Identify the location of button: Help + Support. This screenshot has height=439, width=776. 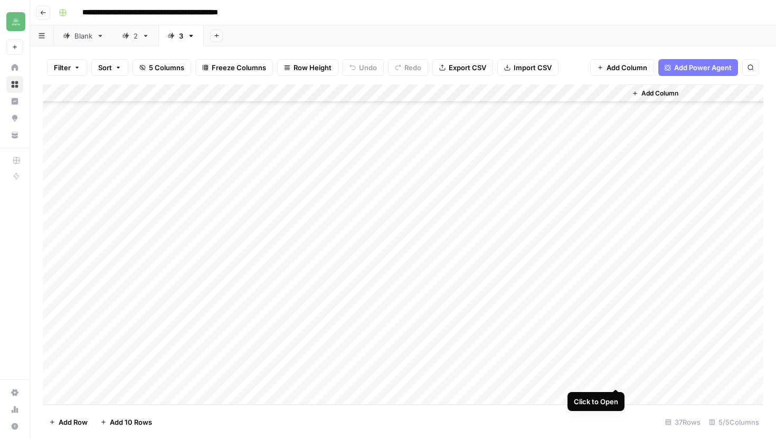
(15, 426).